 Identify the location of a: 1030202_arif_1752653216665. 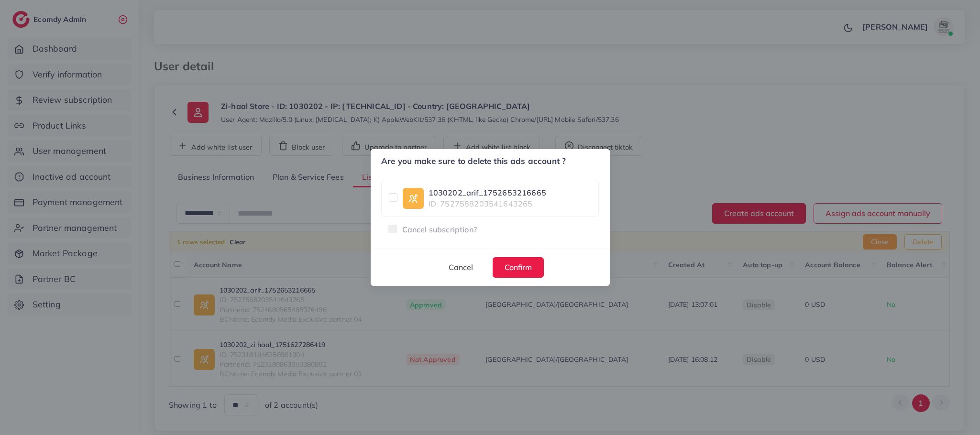
(487, 192).